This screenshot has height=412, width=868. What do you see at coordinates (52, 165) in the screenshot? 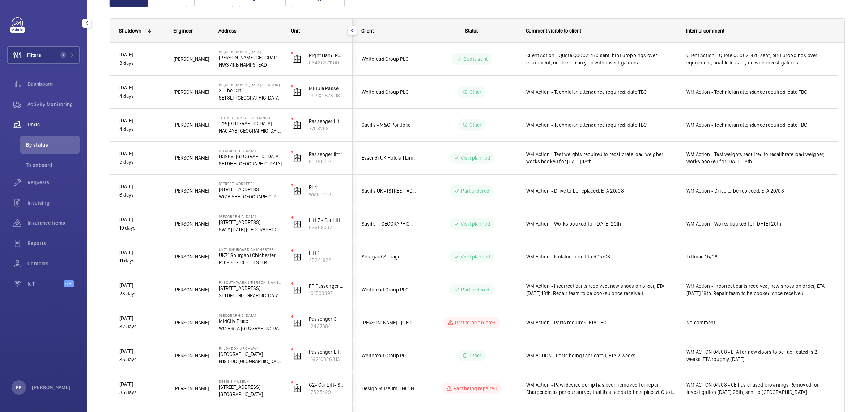
I see `span: To onboard` at bounding box center [52, 165].